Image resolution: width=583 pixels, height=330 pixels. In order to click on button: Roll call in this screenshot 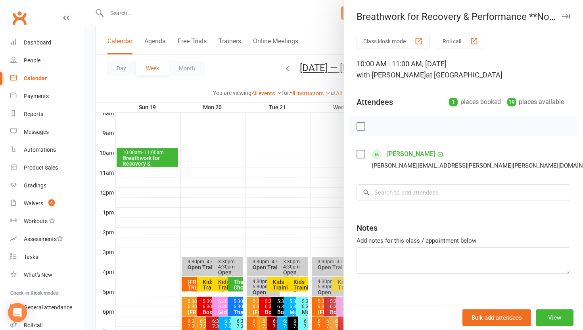, I will do `click(461, 41)`.